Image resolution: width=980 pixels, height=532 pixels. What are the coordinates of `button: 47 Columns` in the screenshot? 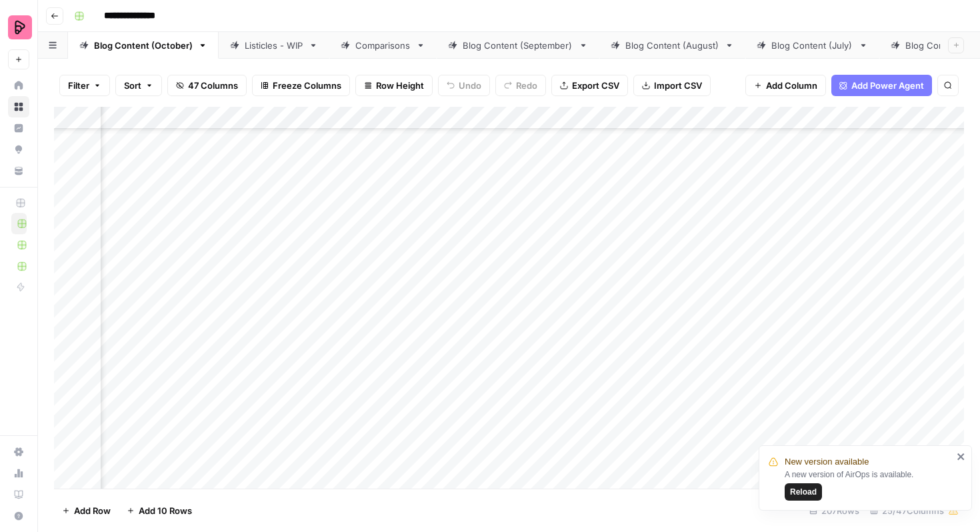 It's located at (207, 86).